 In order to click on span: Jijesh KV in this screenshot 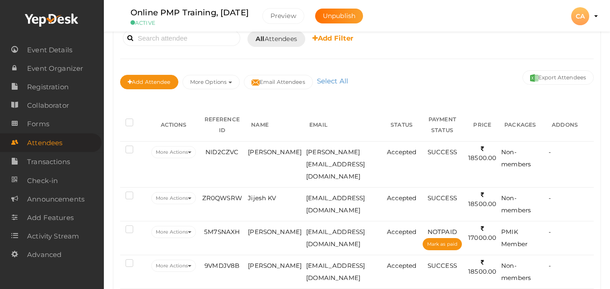, I will do `click(262, 198)`.